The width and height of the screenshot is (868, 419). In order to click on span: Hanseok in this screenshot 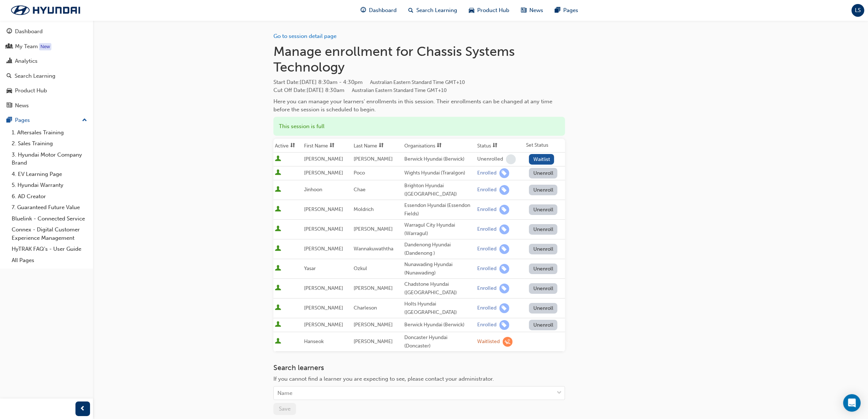, I will do `click(314, 341)`.